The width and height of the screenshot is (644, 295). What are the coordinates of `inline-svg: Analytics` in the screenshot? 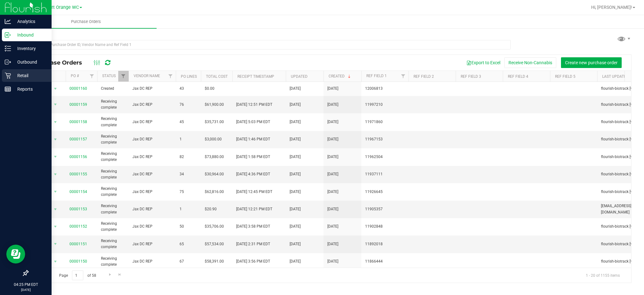 It's located at (8, 21).